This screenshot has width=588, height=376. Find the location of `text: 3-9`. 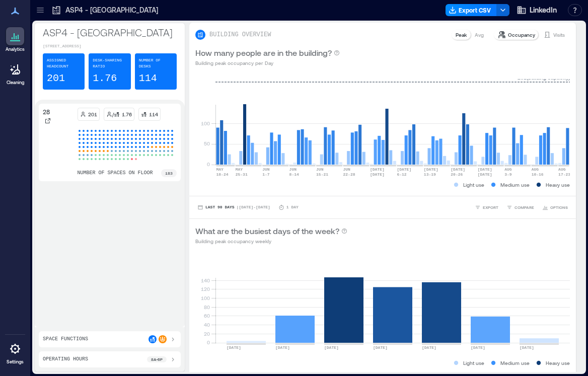

text: 3-9 is located at coordinates (508, 174).